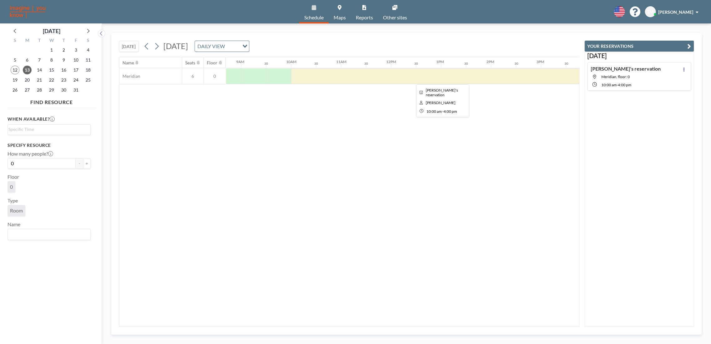 Image resolution: width=711 pixels, height=344 pixels. I want to click on span: Monday, October 6, 2025, so click(27, 60).